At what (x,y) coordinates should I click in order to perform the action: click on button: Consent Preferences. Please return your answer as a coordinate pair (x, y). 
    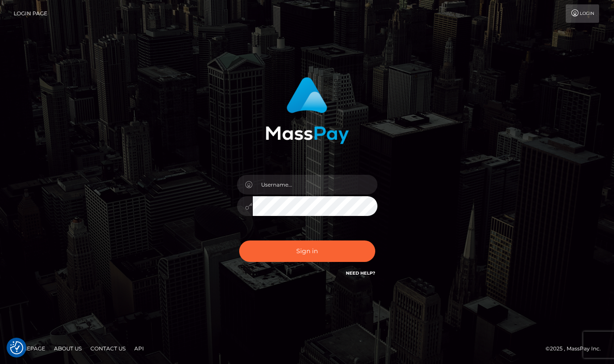
    Looking at the image, I should click on (17, 348).